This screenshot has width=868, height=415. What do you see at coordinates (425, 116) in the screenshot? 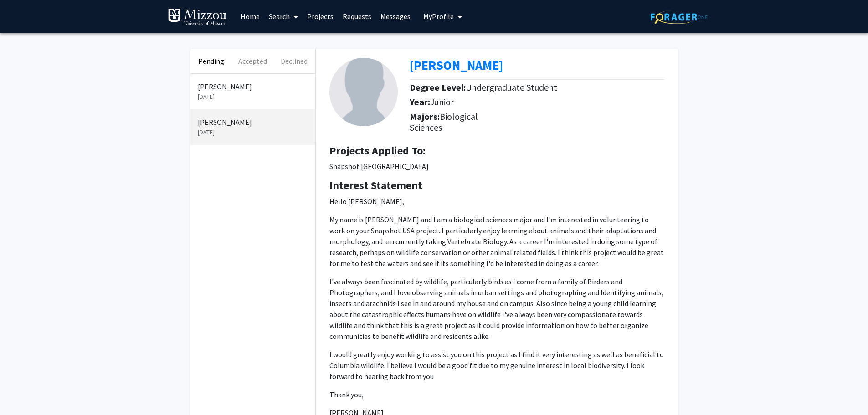
I see `b: Majors:` at bounding box center [425, 116].